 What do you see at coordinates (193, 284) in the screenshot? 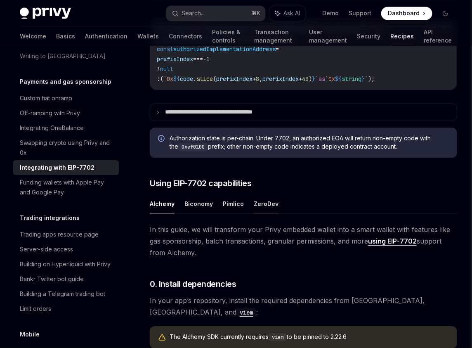
I see `span: 0. Install dependencies` at bounding box center [193, 284].